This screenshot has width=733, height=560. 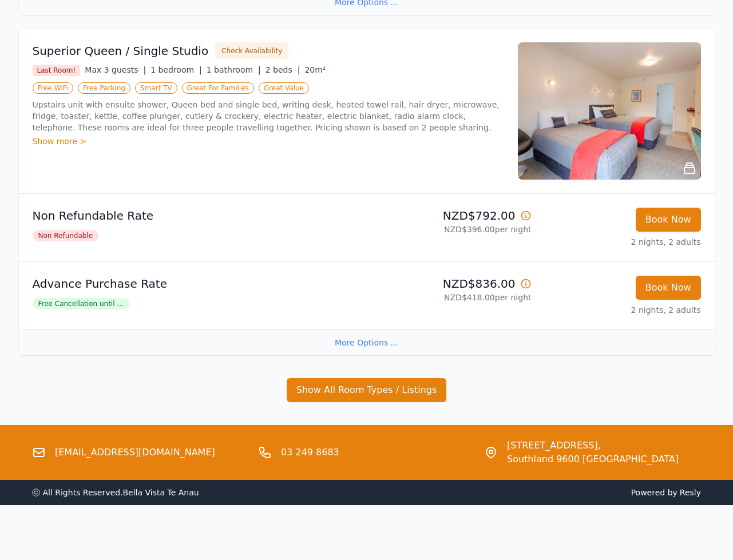 I want to click on button: Show All Room Types / Listings, so click(x=367, y=390).